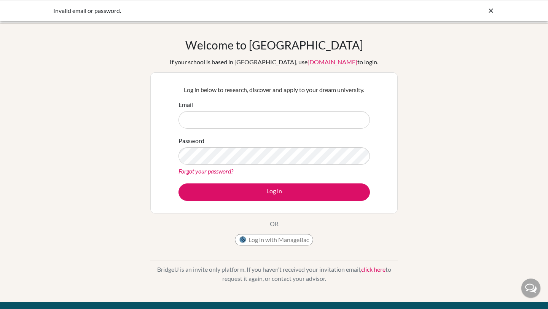 The height and width of the screenshot is (309, 548). Describe the element at coordinates (274, 274) in the screenshot. I see `p: BridgeU is an invite only platform. If you haven’t received your invitation email, to request it ...` at that location.